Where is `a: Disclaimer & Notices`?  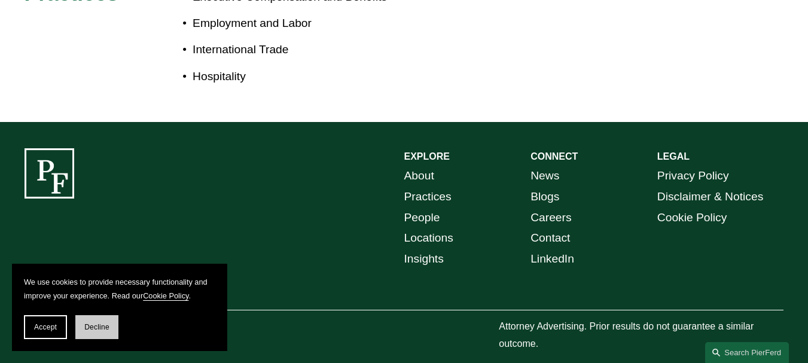 a: Disclaimer & Notices is located at coordinates (710, 197).